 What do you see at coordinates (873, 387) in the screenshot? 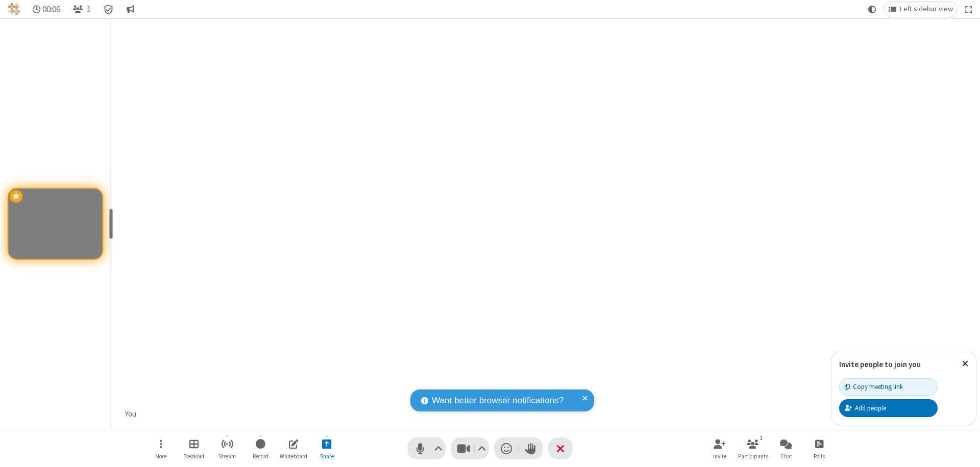
I see `div: Copy meeting link` at bounding box center [873, 387].